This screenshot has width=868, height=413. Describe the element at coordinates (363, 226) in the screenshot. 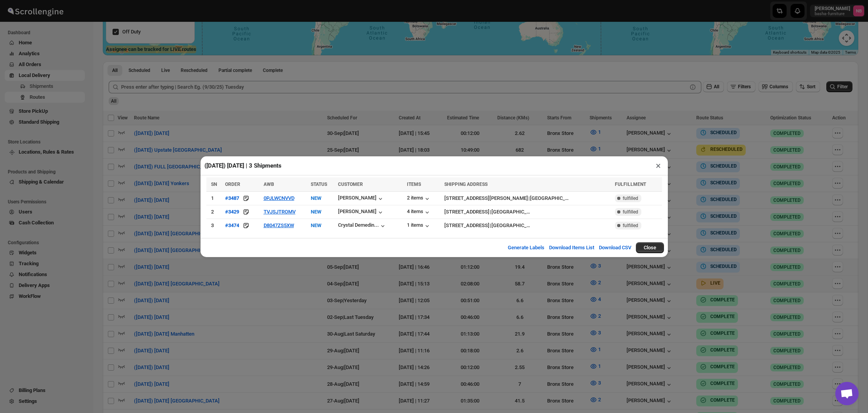

I see `button: Crystal Demedin...` at that location.